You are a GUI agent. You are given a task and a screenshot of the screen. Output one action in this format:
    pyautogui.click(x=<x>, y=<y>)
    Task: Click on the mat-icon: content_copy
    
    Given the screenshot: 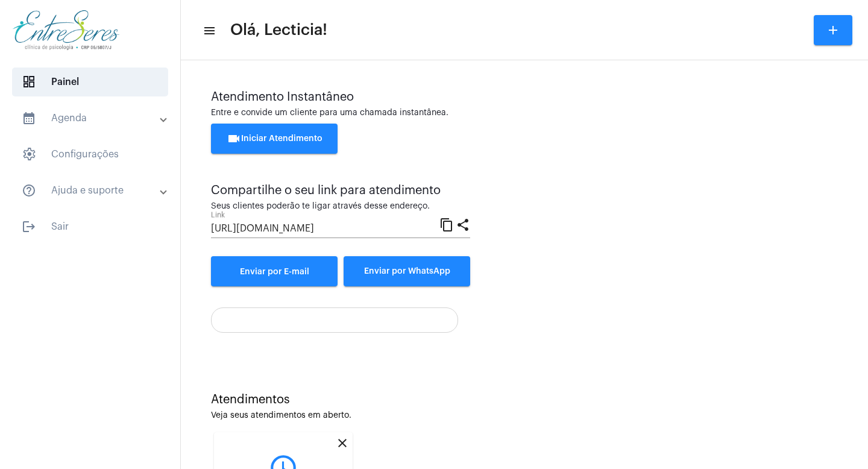 What is the action you would take?
    pyautogui.click(x=446, y=224)
    